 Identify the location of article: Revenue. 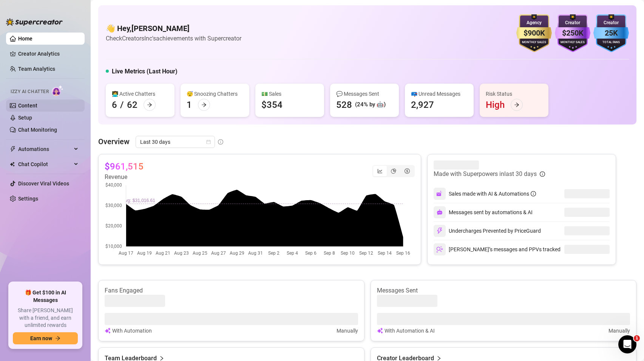
(124, 177).